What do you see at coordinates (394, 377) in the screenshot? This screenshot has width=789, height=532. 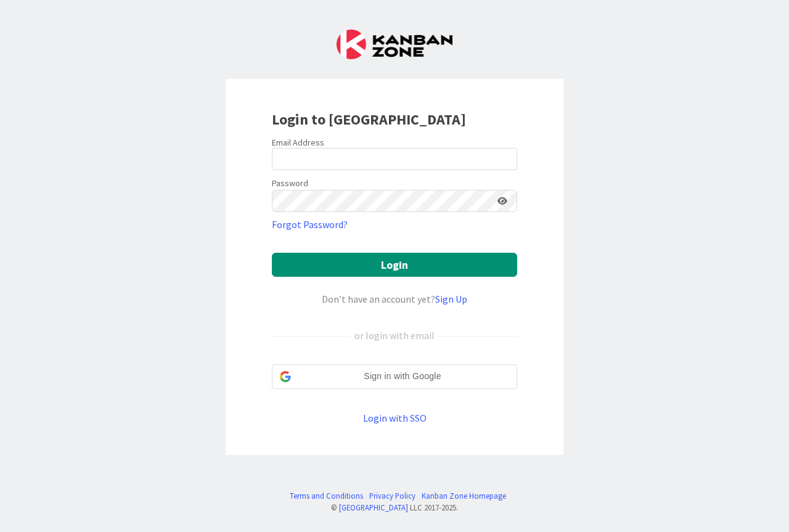 I see `div: Sign in with Google` at bounding box center [394, 377].